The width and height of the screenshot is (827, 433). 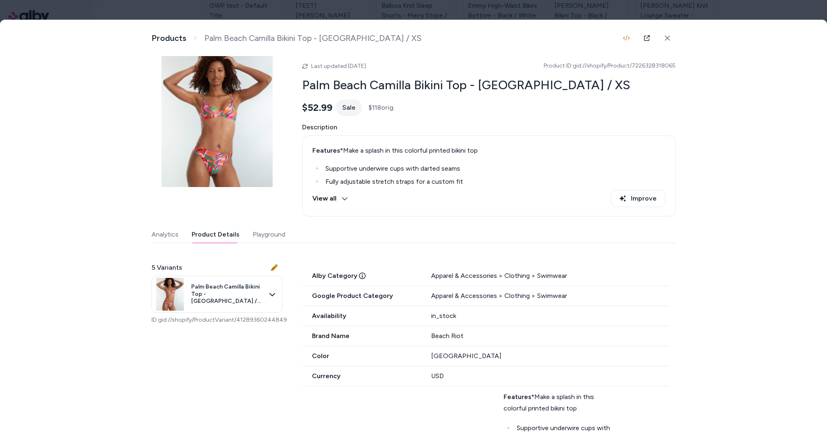 I want to click on div: Sale, so click(x=349, y=108).